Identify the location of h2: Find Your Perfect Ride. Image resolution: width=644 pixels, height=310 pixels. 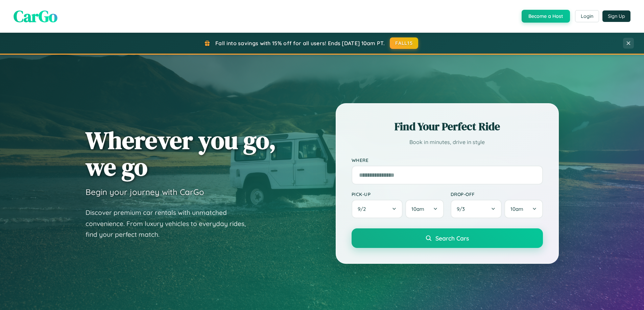
(447, 127).